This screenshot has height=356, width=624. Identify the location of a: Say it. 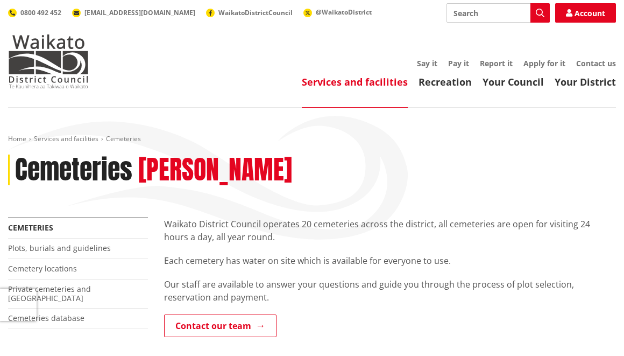
(427, 63).